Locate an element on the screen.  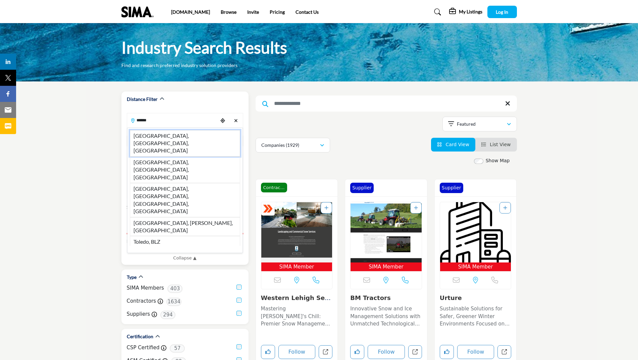
input: Suppliers checkbox is located at coordinates (239, 313).